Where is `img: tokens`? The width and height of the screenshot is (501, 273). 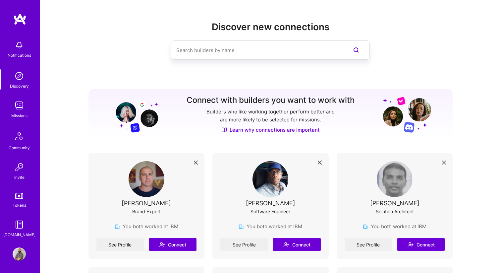 img: tokens is located at coordinates (19, 196).